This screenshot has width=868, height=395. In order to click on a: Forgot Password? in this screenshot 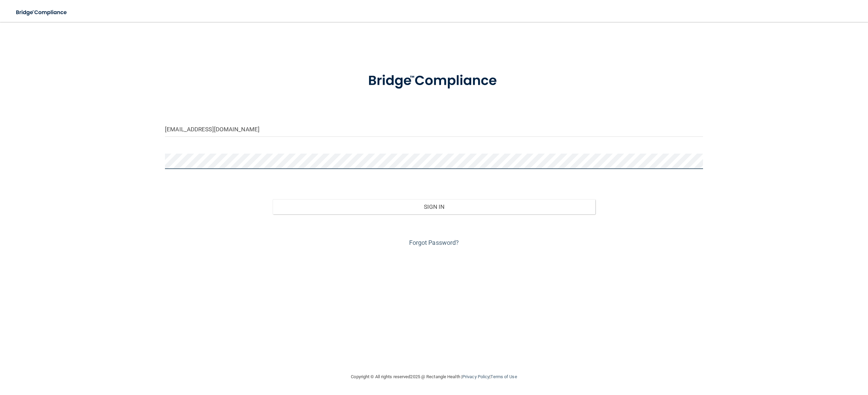, I will do `click(434, 242)`.